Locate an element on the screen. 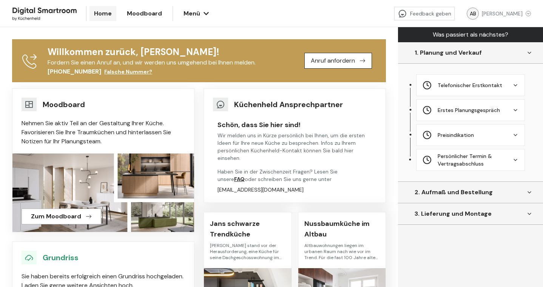 Image resolution: width=543 pixels, height=287 pixels. div: Jans schwarze Trendküche is located at coordinates (248, 229).